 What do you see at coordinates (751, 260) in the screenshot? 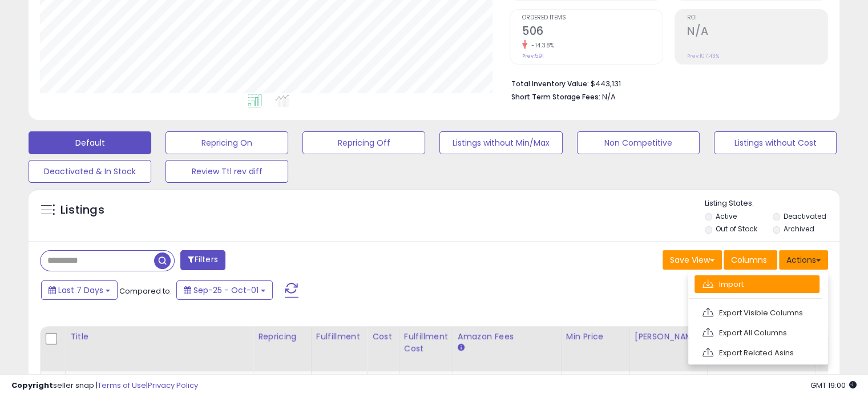
I see `button: Columns` at bounding box center [751, 260].